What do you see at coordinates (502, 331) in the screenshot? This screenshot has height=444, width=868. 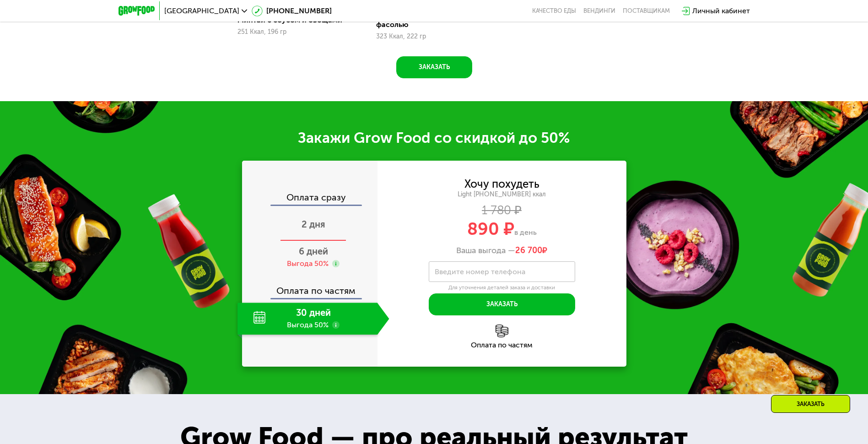 I see `img: l6xcnZfty9opOoJh.png` at bounding box center [502, 331].